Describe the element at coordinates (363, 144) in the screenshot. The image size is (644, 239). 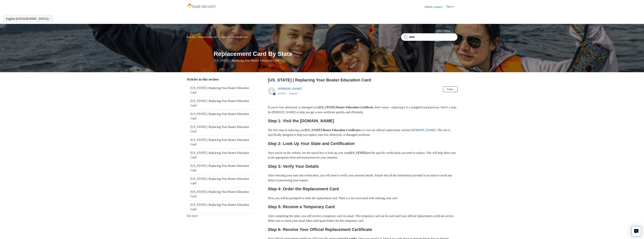
I see `h2: Step 2: Look Up Your State and Certification` at that location.